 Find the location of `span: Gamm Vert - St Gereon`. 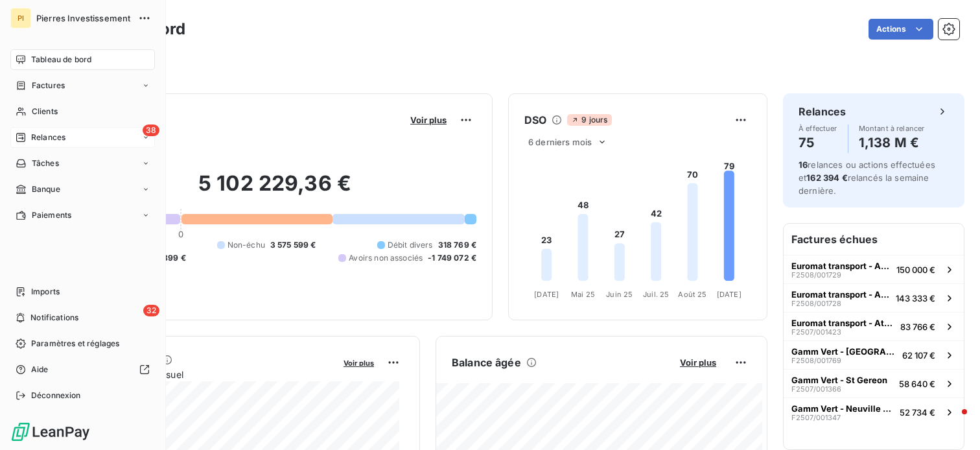

span: Gamm Vert - St Gereon is located at coordinates (839, 380).